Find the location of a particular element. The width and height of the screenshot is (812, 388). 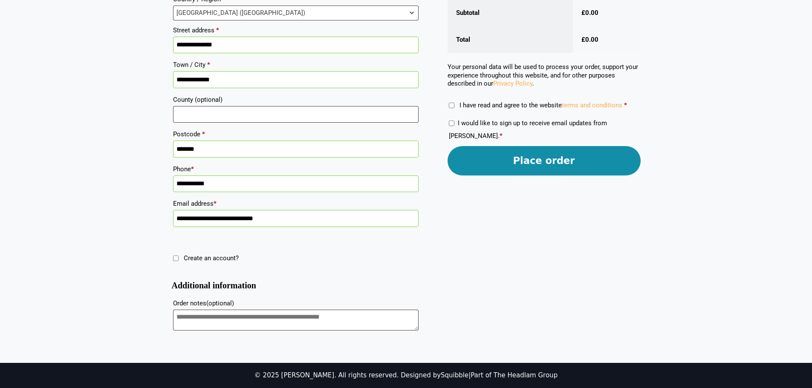

label: Town / City is located at coordinates (296, 65).